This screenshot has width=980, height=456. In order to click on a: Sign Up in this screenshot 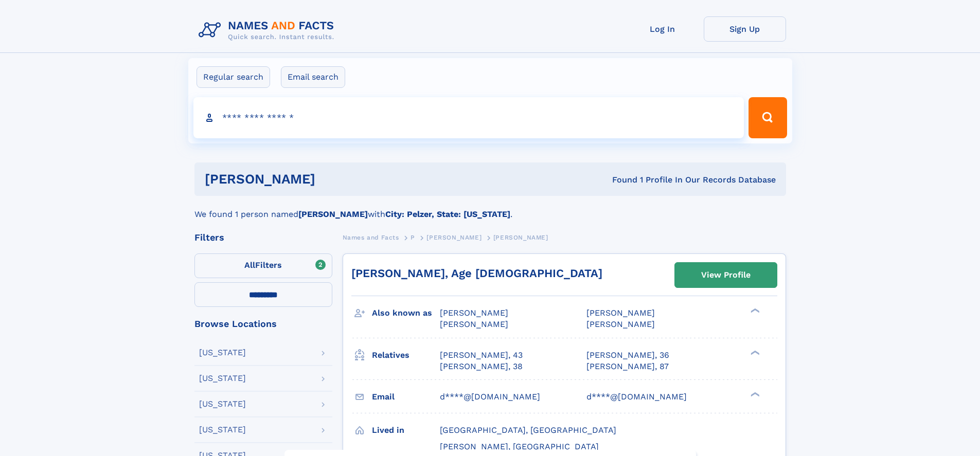, I will do `click(745, 29)`.